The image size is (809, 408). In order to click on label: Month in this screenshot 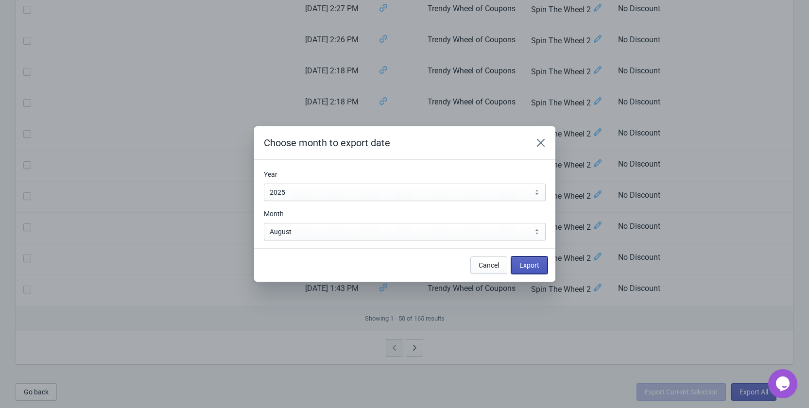, I will do `click(274, 214)`.